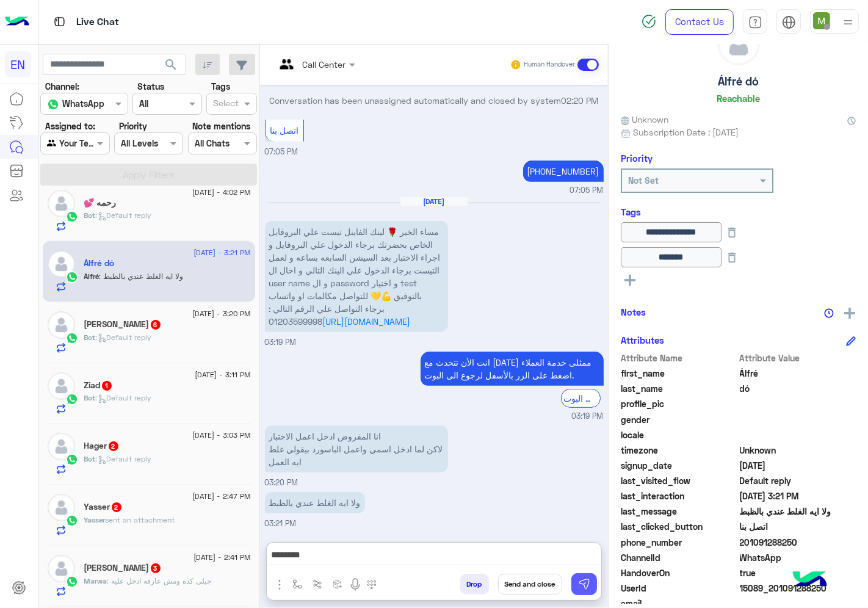 The image size is (868, 608). I want to click on span: first_name, so click(679, 373).